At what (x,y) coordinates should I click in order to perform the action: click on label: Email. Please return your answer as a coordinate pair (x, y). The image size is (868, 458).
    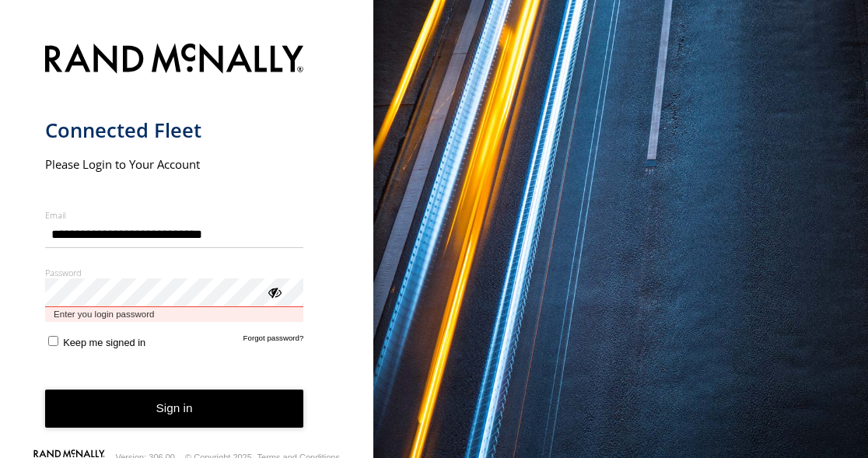
    Looking at the image, I should click on (174, 215).